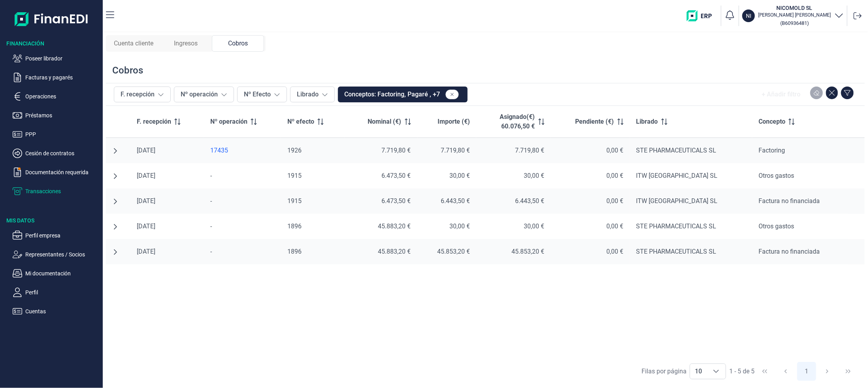 The image size is (868, 388). I want to click on div: 17435, so click(242, 150).